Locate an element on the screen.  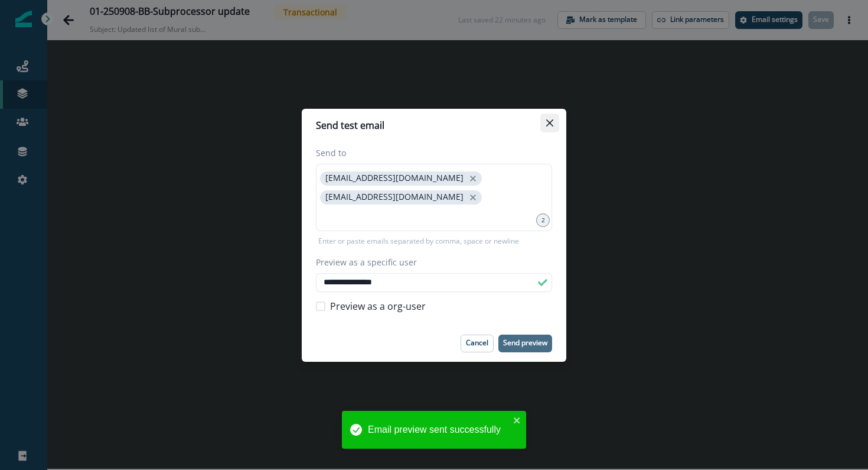
div: 2 is located at coordinates (543, 220).